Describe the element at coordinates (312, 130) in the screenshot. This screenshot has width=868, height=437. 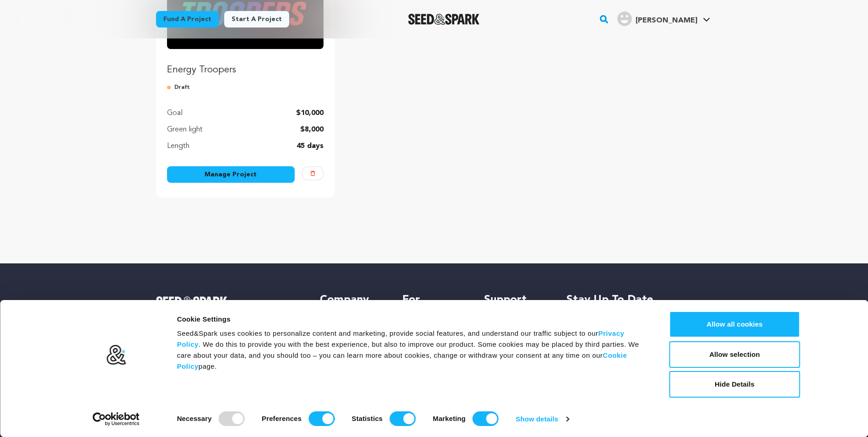
I see `p: $8,000` at that location.